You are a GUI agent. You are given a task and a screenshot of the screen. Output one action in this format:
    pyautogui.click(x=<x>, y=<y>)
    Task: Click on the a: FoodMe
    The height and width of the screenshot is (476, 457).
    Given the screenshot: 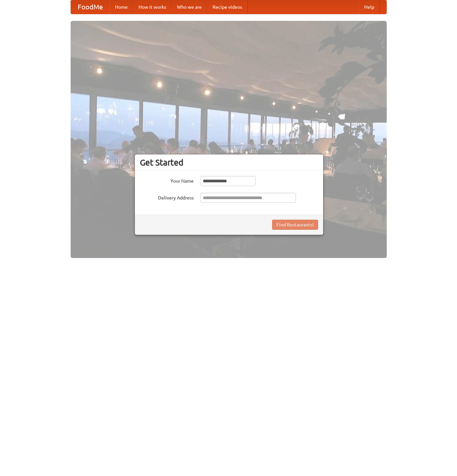 What is the action you would take?
    pyautogui.click(x=90, y=7)
    